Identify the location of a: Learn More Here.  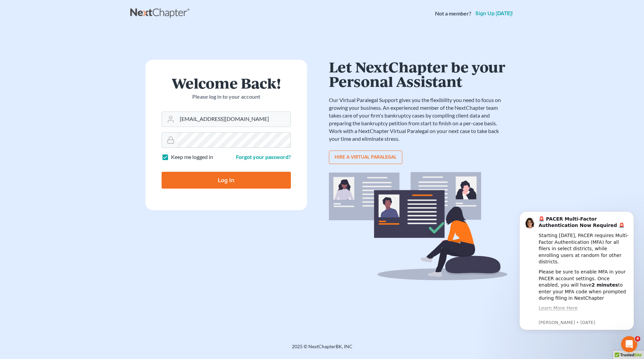
(49, 103).